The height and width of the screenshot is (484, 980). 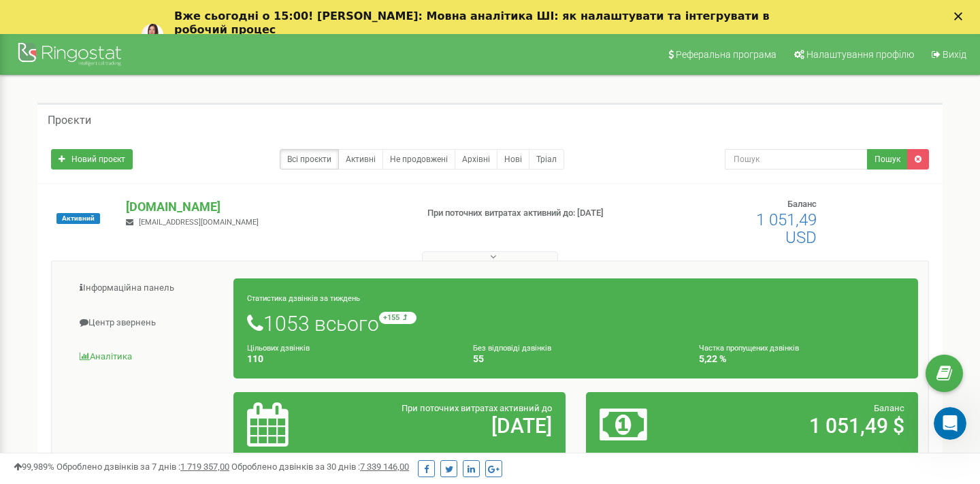 I want to click on a: Тріал, so click(x=547, y=159).